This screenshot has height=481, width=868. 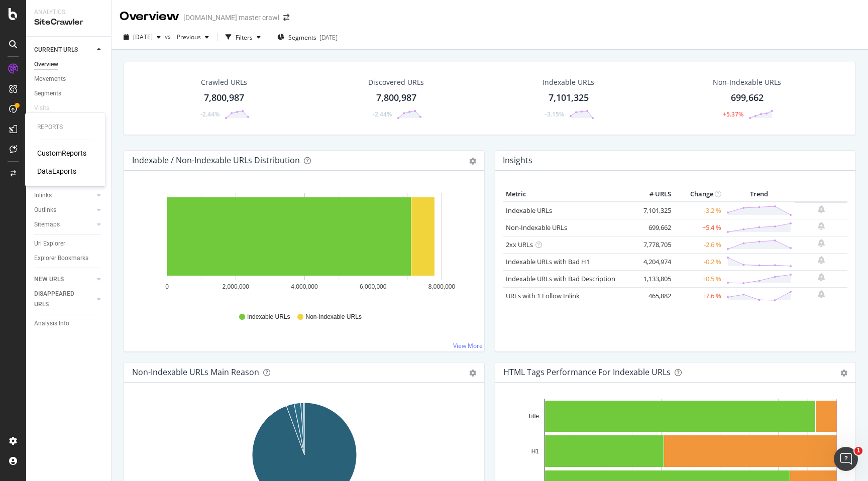 I want to click on div: DataExports, so click(x=57, y=171).